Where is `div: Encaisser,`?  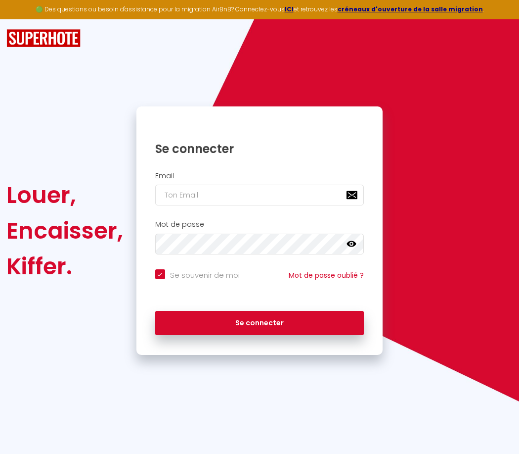
div: Encaisser, is located at coordinates (65, 231).